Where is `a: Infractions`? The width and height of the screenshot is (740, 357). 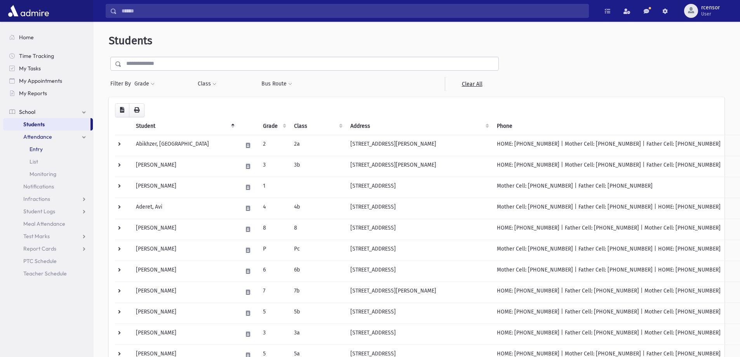 a: Infractions is located at coordinates (48, 199).